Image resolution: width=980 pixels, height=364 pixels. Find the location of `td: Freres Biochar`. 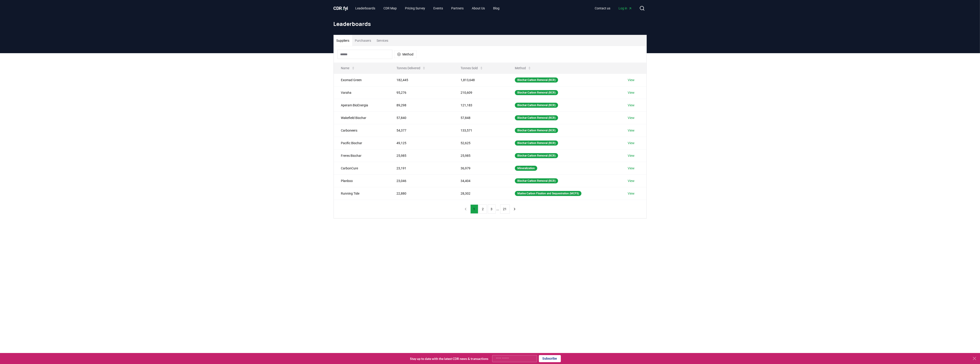

td: Freres Biochar is located at coordinates (361, 155).